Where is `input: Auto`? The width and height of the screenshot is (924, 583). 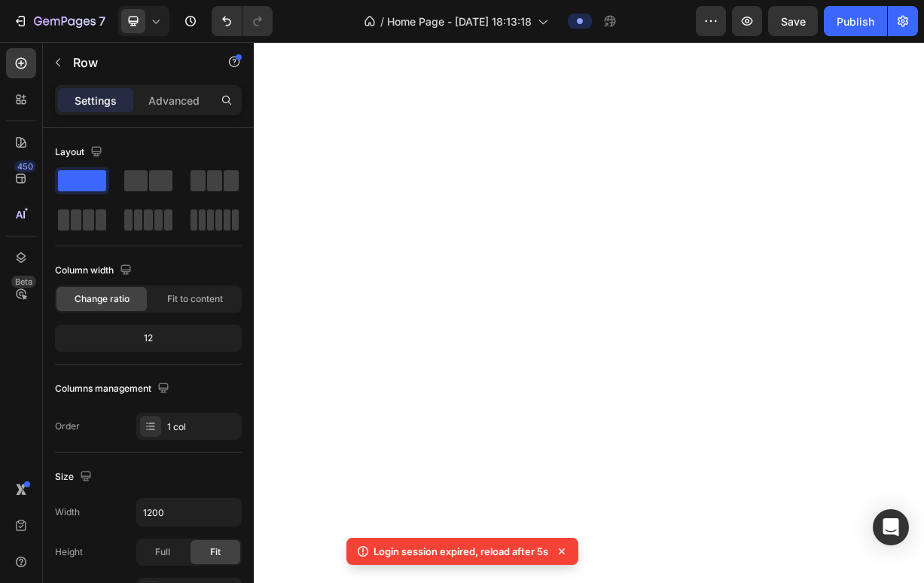 input: Auto is located at coordinates (189, 512).